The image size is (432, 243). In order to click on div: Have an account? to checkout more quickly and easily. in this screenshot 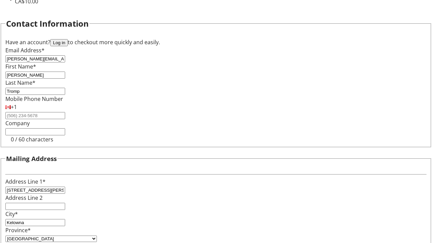, I will do `click(216, 42)`.